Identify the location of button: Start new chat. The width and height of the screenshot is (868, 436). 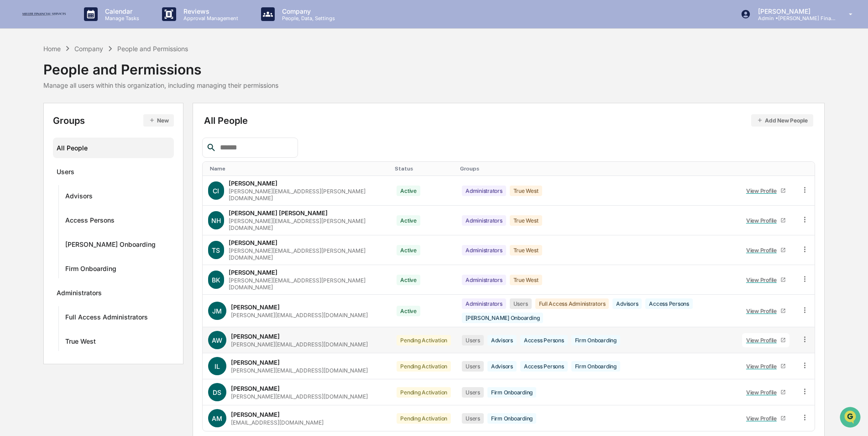
(161, 78).